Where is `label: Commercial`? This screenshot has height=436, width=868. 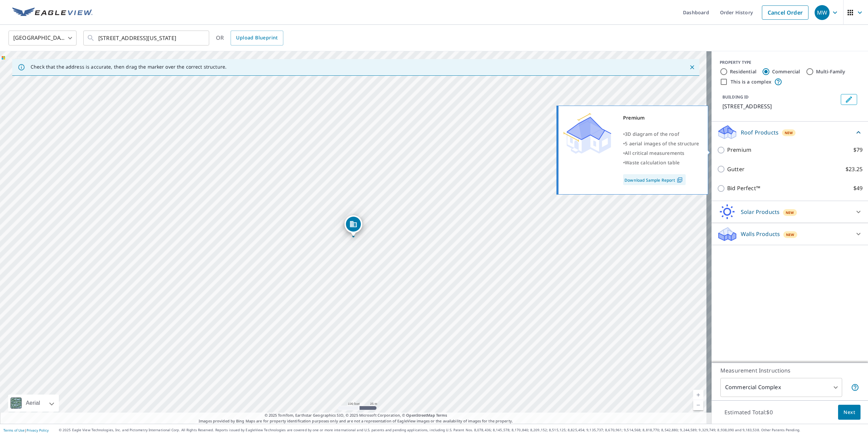
label: Commercial is located at coordinates (786, 72).